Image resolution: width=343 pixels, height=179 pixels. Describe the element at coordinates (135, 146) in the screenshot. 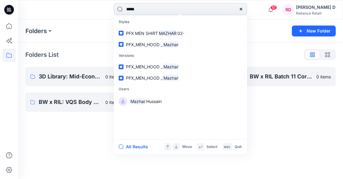

I see `a: All Results` at that location.